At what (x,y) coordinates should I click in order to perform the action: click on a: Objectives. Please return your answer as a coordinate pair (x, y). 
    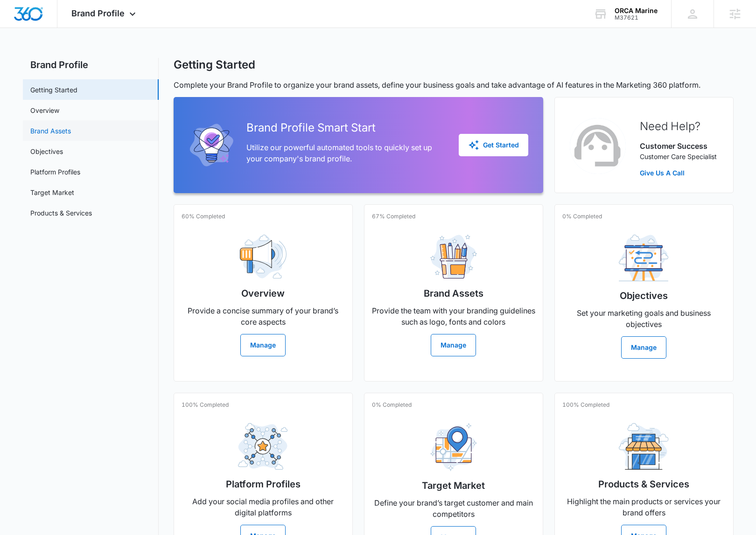
    Looking at the image, I should click on (46, 151).